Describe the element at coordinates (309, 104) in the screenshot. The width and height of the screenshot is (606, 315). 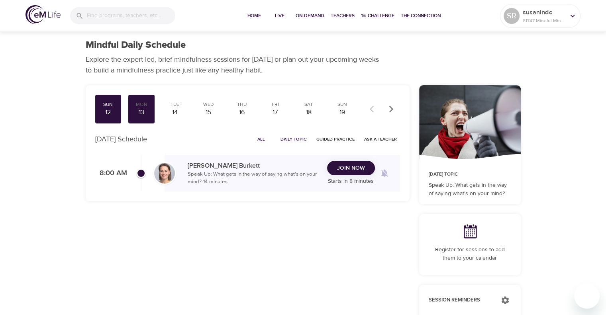
I see `div: Sat` at that location.